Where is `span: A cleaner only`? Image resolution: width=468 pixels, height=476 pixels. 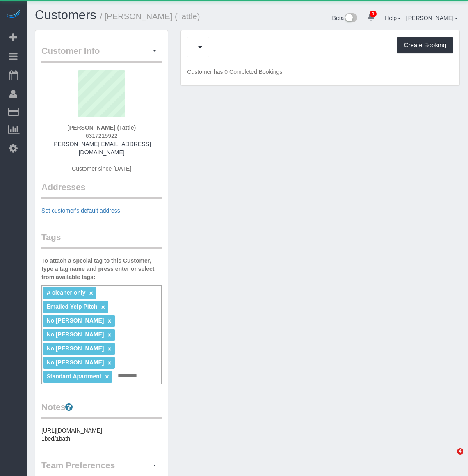
span: A cleaner only is located at coordinates (66, 292).